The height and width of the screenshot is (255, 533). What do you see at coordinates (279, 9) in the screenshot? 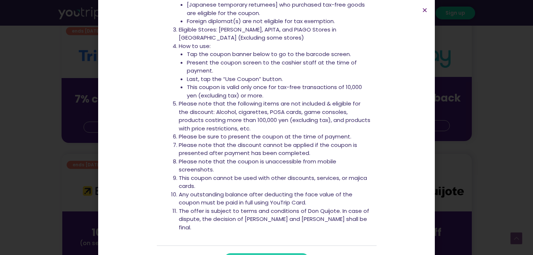
I see `li: [Japanese temporary returnees] who purchased tax-free goods are eligible for the coupon.` at bounding box center [279, 9].